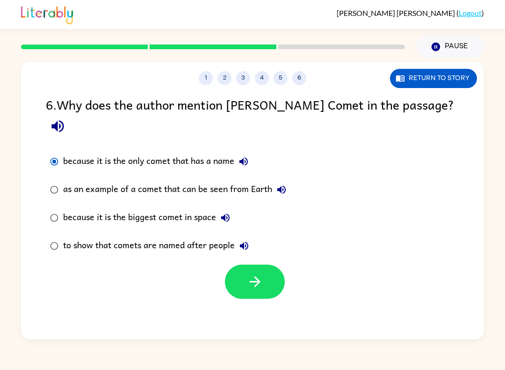 This screenshot has width=505, height=370. What do you see at coordinates (262, 78) in the screenshot?
I see `button: 4` at bounding box center [262, 78].